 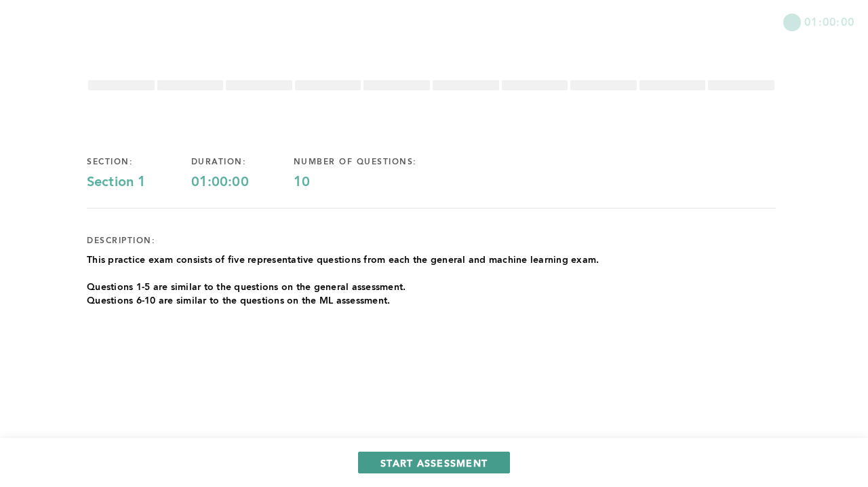 What do you see at coordinates (378, 182) in the screenshot?
I see `div: 10` at bounding box center [378, 182].